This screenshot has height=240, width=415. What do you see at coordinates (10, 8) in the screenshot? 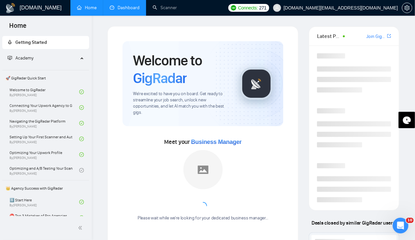
I see `img: logo` at bounding box center [10, 8].